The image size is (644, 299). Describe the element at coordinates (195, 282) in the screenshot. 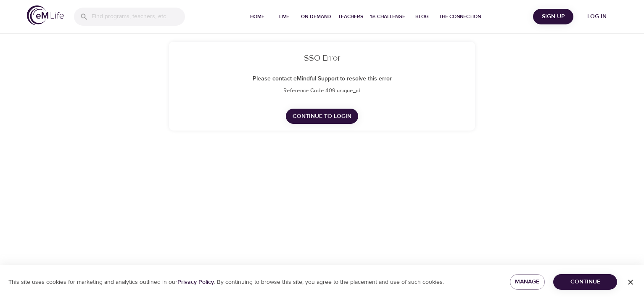

I see `a: Privacy Policy` at that location.